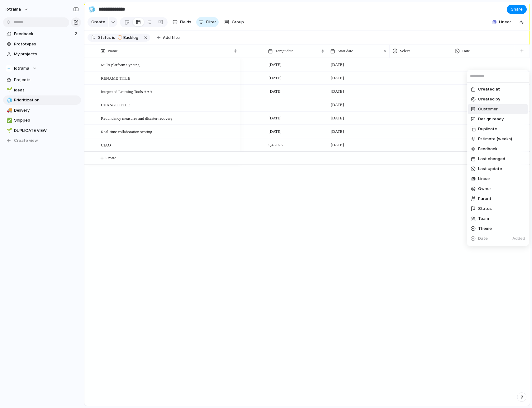 This screenshot has height=408, width=532. Describe the element at coordinates (491, 159) in the screenshot. I see `span: Last changed` at that location.